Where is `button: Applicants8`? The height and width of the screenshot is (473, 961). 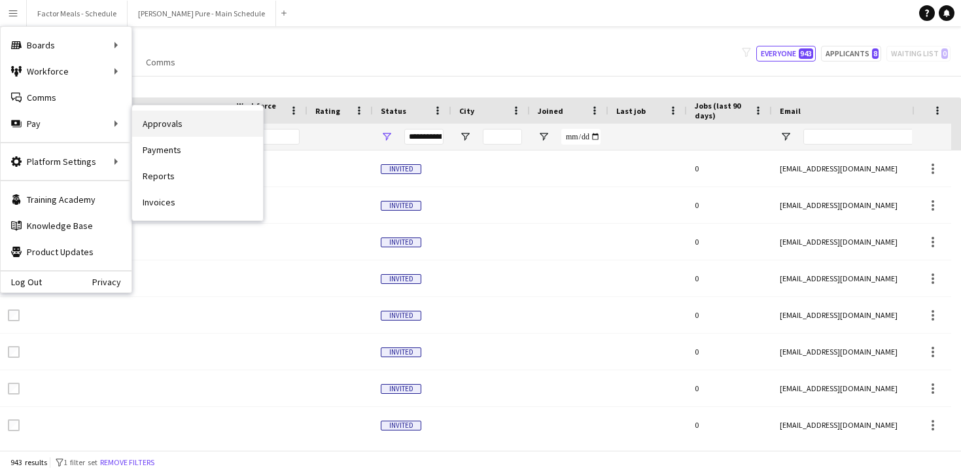
button: Applicants8 is located at coordinates (852, 54).